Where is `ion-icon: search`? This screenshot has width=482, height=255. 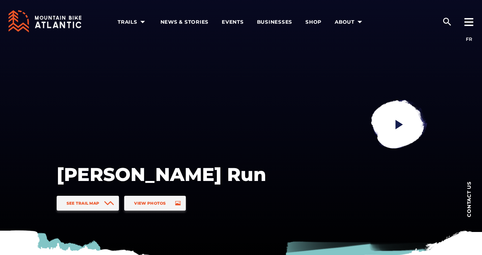 ion-icon: search is located at coordinates (447, 22).